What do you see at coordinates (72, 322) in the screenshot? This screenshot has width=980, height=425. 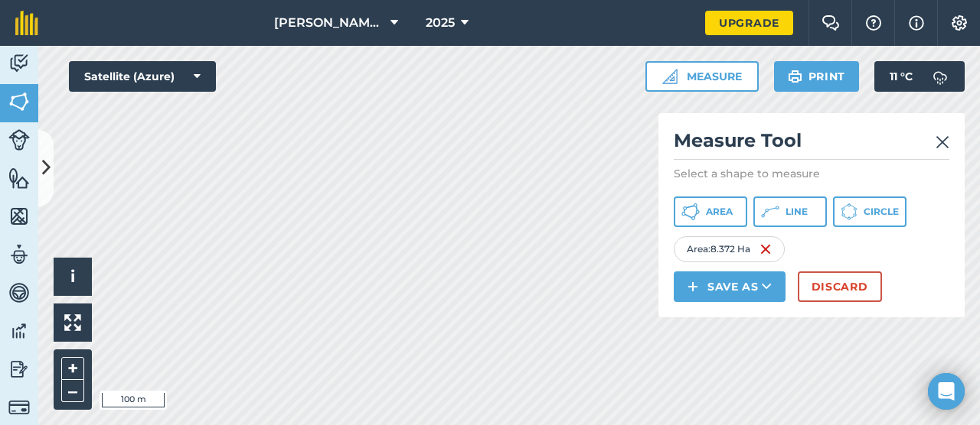 I see `img: Four arrows, one pointing top left, one top right, one bottom right and the last bottom left` at bounding box center [72, 322].